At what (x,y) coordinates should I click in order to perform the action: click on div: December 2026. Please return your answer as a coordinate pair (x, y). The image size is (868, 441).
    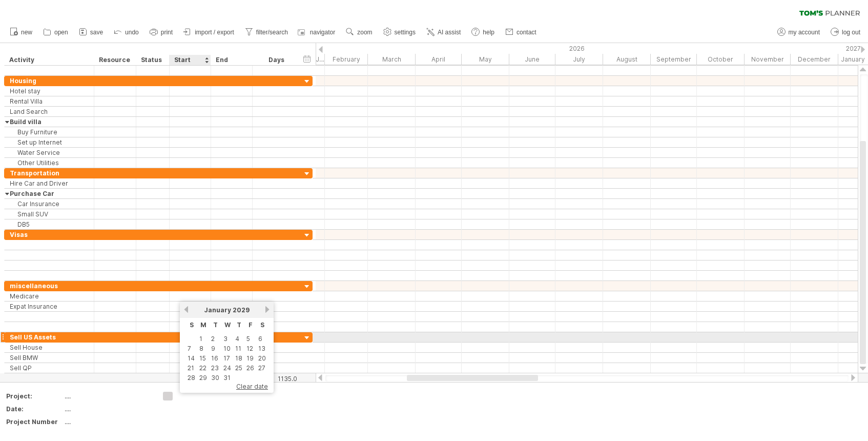
    Looking at the image, I should click on (814, 59).